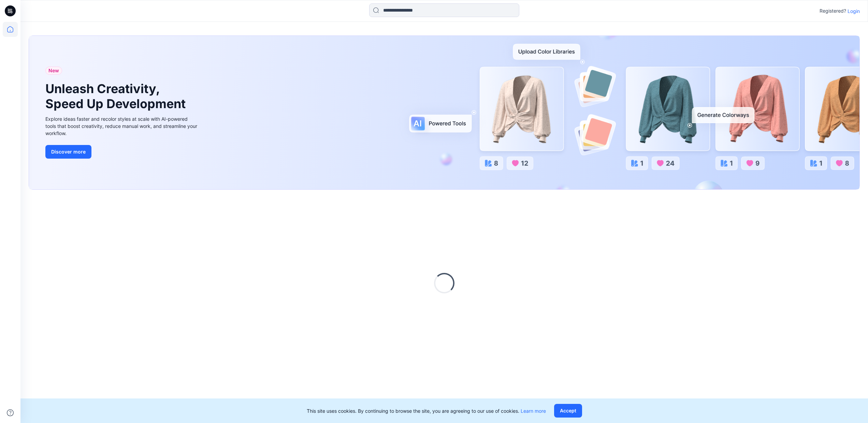 The height and width of the screenshot is (423, 868). Describe the element at coordinates (68, 152) in the screenshot. I see `button: Discover more` at that location.